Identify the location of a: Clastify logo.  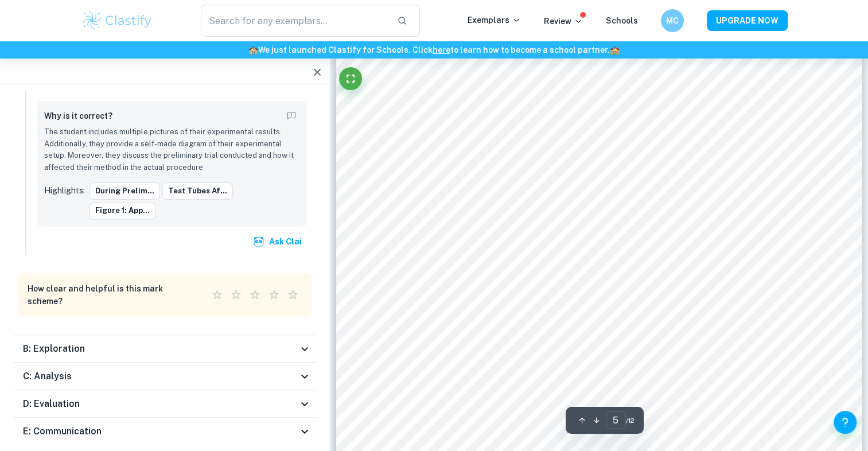
(117, 21).